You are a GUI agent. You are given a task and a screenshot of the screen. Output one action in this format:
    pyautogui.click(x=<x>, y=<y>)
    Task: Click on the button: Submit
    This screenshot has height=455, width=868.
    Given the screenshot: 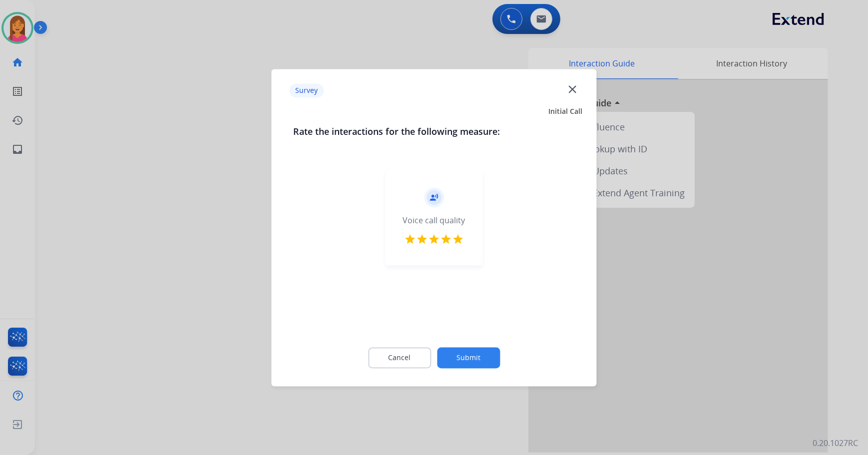 What is the action you would take?
    pyautogui.click(x=469, y=358)
    